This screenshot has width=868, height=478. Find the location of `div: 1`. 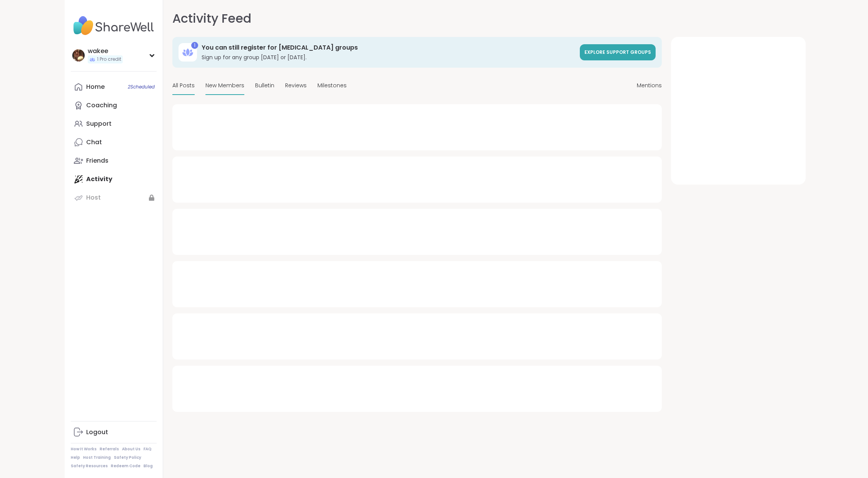

div: 1 is located at coordinates (195, 46).